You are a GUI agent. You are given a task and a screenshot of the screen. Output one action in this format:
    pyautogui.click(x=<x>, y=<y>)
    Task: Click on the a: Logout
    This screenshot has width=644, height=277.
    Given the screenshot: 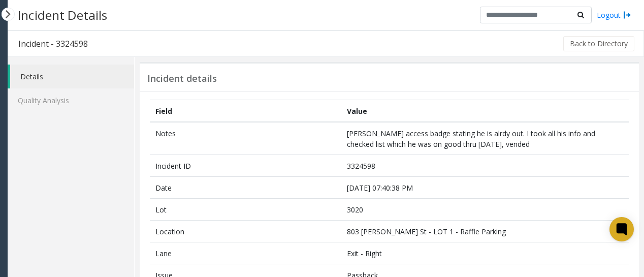 What is the action you would take?
    pyautogui.click(x=614, y=15)
    